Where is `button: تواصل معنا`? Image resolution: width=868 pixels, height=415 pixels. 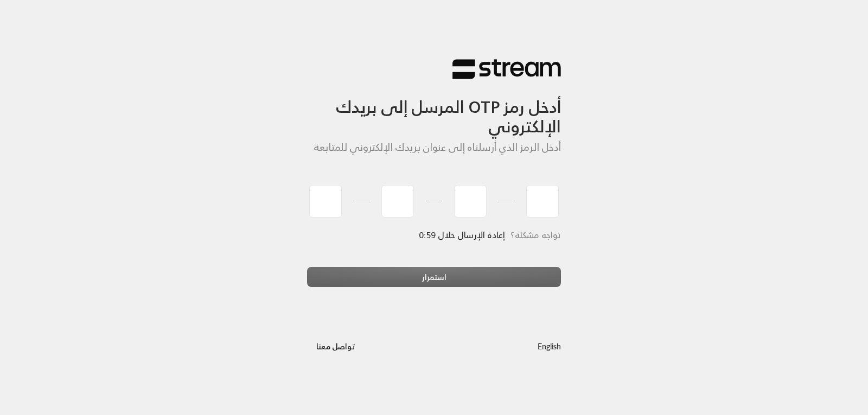
button: تواصل معنا is located at coordinates (335, 347).